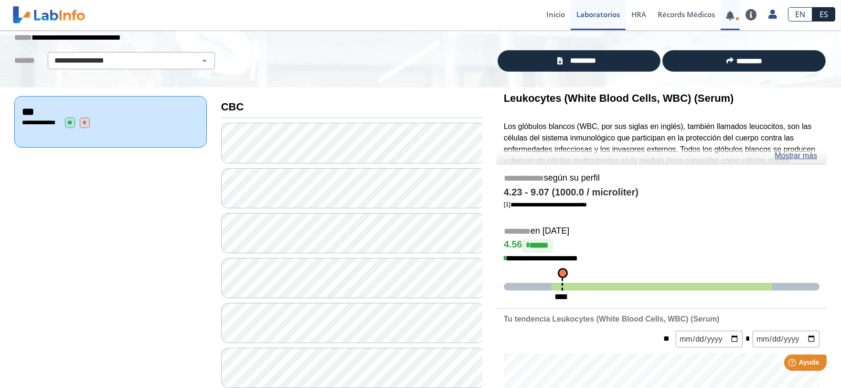 The image size is (841, 388). Describe the element at coordinates (612, 319) in the screenshot. I see `b: Tu tendencia Leukocytes (White Blood Cells, WBC) (Serum)` at that location.